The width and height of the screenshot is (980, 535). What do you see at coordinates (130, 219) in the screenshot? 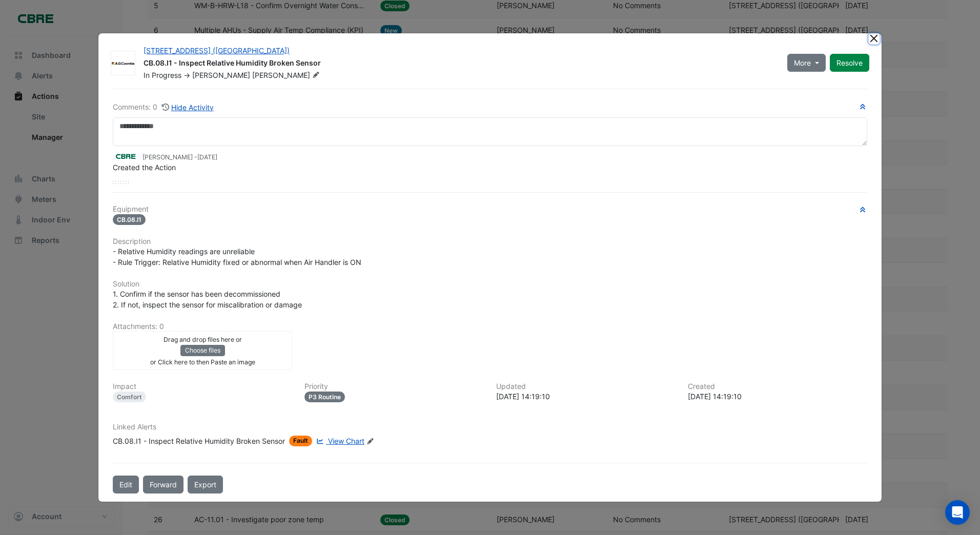
I see `span: CB.08.I1` at bounding box center [130, 219].